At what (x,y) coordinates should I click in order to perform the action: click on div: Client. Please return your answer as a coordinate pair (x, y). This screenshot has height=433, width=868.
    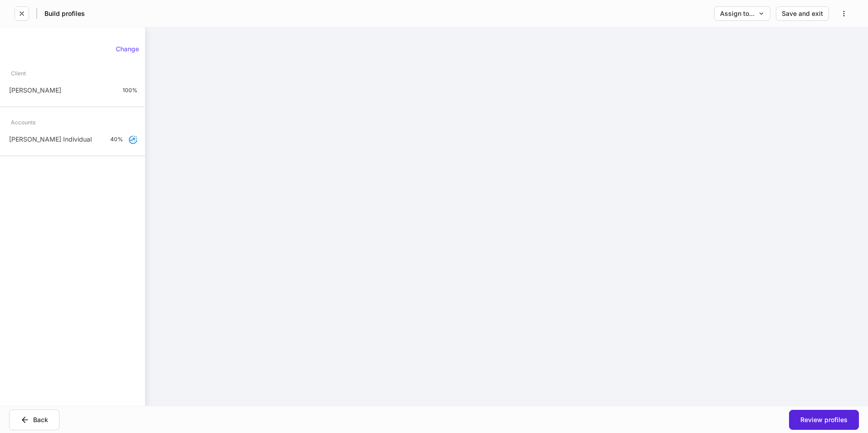
    Looking at the image, I should click on (18, 73).